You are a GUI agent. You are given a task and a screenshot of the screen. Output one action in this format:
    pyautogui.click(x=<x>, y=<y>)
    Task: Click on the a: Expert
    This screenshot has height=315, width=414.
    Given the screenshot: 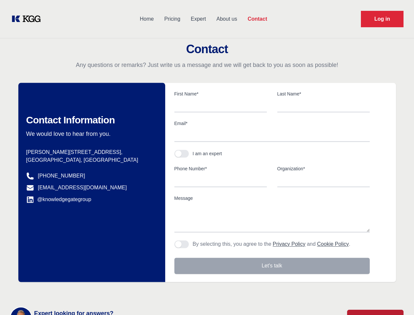 What is the action you would take?
    pyautogui.click(x=198, y=19)
    